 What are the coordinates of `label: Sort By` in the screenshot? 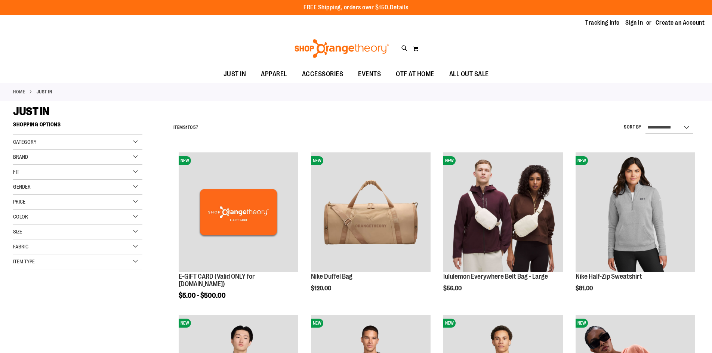 It's located at (633, 127).